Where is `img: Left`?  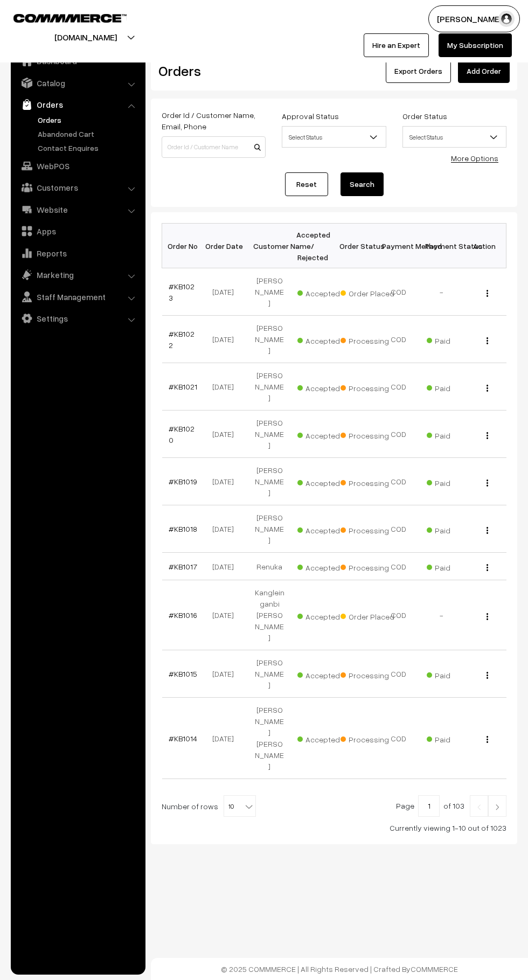
img: Left is located at coordinates (479, 807).